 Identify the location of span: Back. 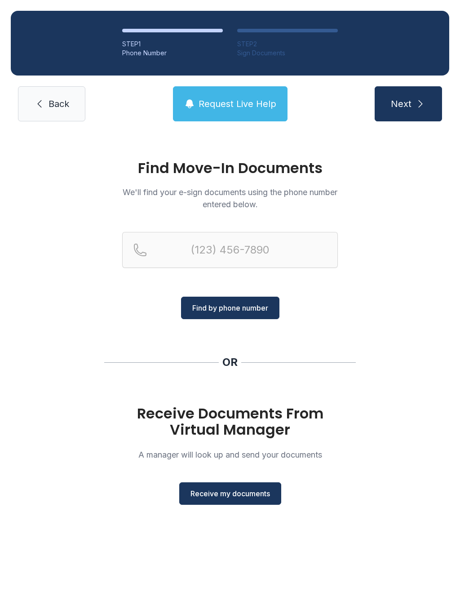
(59, 104).